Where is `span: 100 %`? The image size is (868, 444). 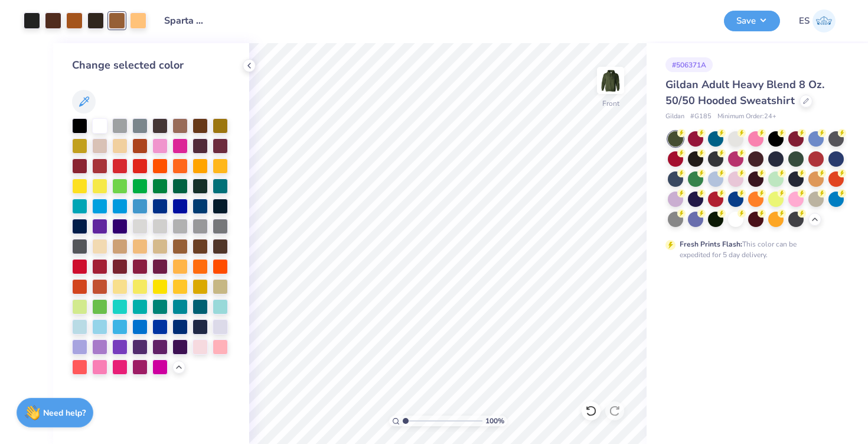 span: 100 % is located at coordinates (495, 421).